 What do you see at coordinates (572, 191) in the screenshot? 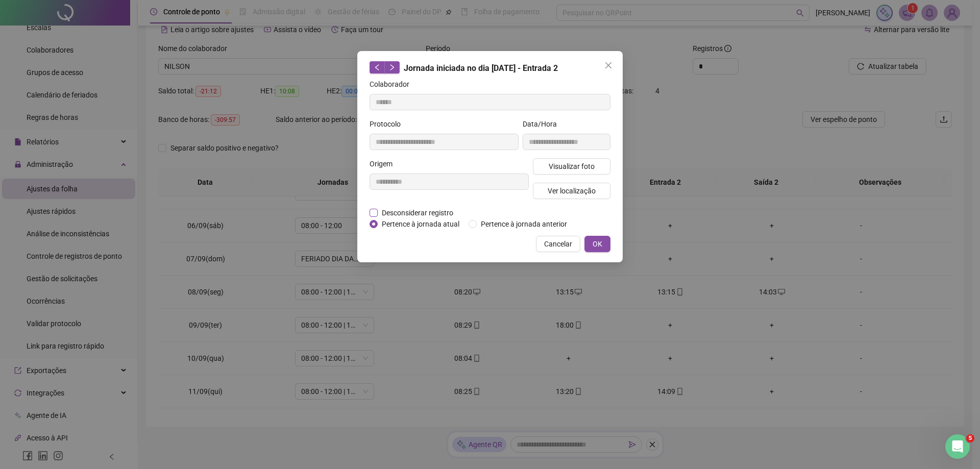
I see `span: Ver localização` at bounding box center [572, 191].